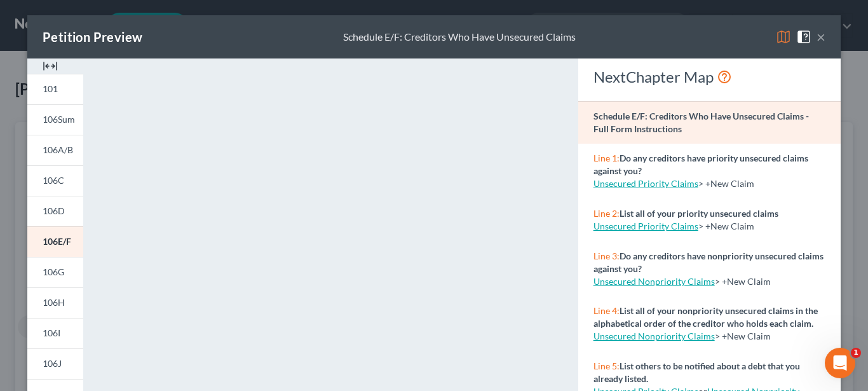 This screenshot has width=868, height=391. What do you see at coordinates (55, 211) in the screenshot?
I see `a: 106D` at bounding box center [55, 211].